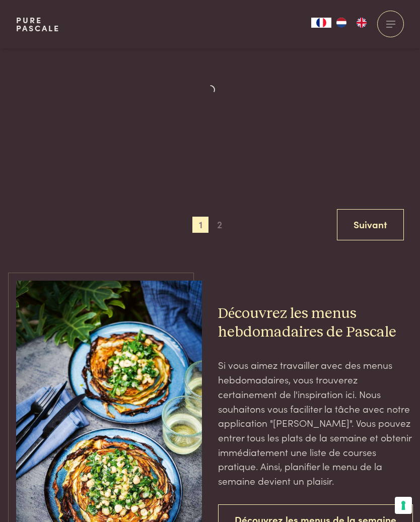  What do you see at coordinates (219, 225) in the screenshot?
I see `span: 2` at bounding box center [219, 225].